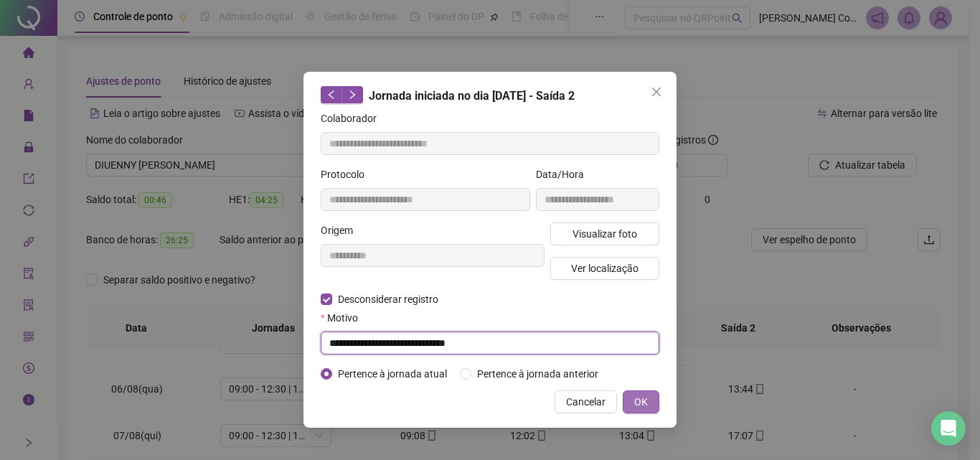  Describe the element at coordinates (331, 95) in the screenshot. I see `button: left` at that location.